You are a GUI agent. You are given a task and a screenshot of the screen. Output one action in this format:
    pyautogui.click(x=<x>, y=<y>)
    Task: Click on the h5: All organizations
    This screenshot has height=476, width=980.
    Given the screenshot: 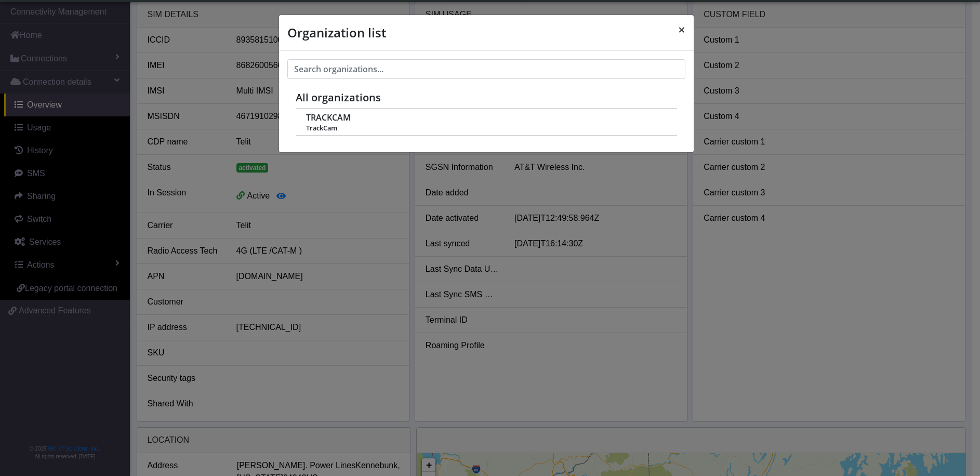 What is the action you would take?
    pyautogui.click(x=486, y=98)
    